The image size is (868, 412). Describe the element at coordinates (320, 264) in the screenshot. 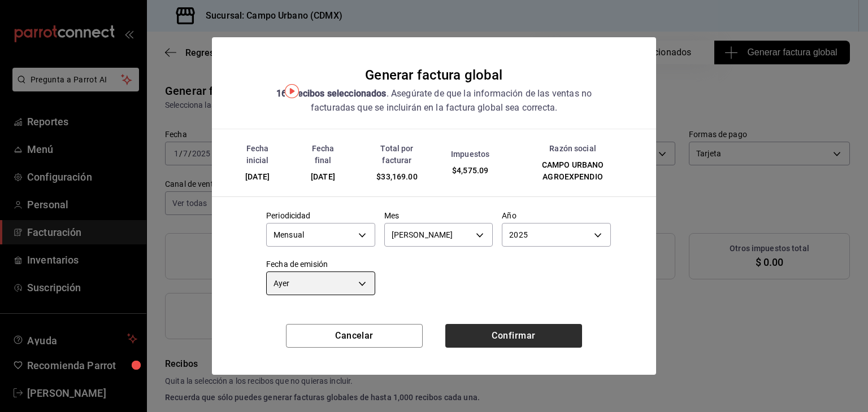

I see `label: Fecha de emisión` at that location.